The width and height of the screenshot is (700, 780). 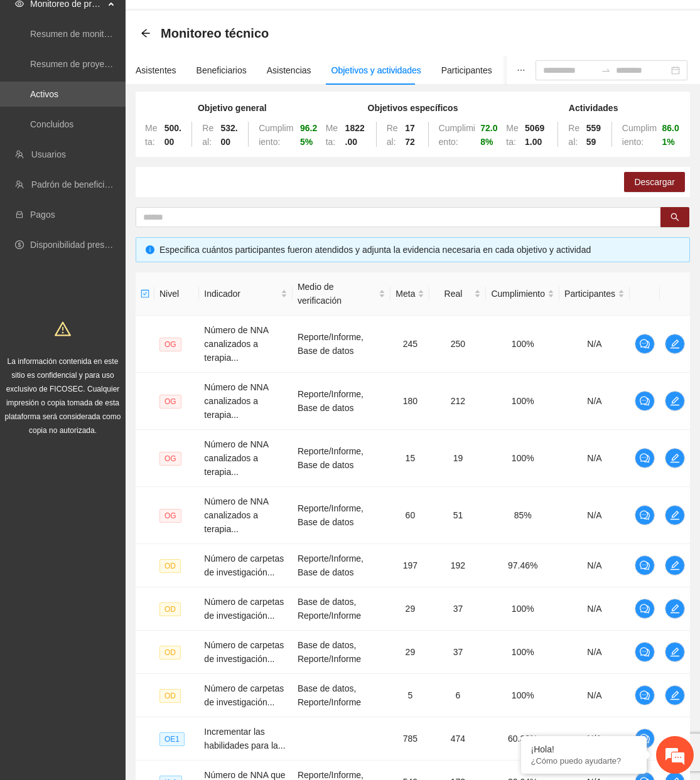 What do you see at coordinates (410, 565) in the screenshot?
I see `td: 197` at bounding box center [410, 565].